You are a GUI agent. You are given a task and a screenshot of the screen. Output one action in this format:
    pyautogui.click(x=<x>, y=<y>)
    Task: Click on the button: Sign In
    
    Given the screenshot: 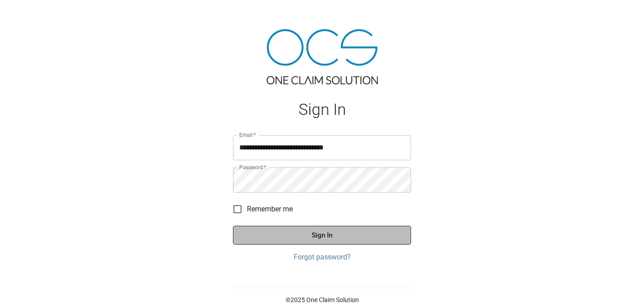 What is the action you would take?
    pyautogui.click(x=322, y=235)
    